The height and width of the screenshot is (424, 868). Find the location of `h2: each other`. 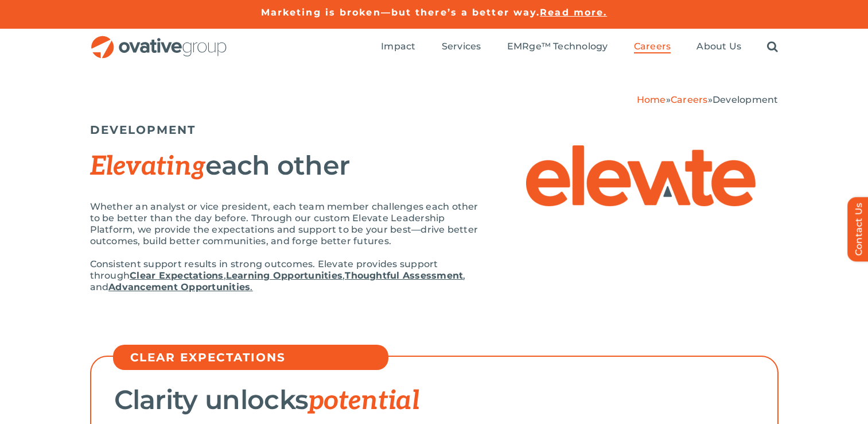

h2: each other is located at coordinates (285, 166).